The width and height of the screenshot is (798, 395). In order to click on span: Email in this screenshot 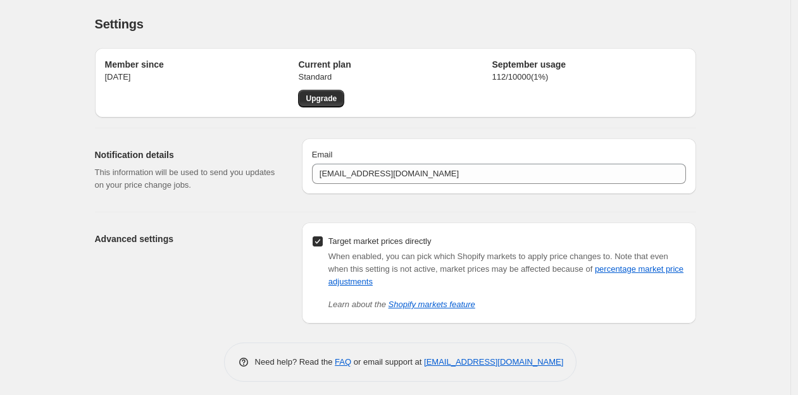, I will do `click(322, 154)`.